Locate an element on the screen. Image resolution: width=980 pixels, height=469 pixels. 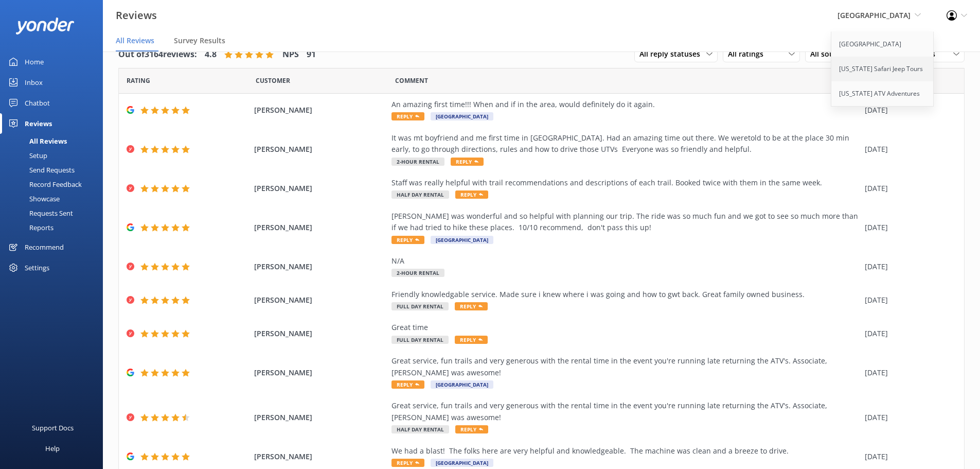
div: We had a blast! The folks here are very helpful and knowledgeable. The machine was clean and a br... is located at coordinates (626, 451).